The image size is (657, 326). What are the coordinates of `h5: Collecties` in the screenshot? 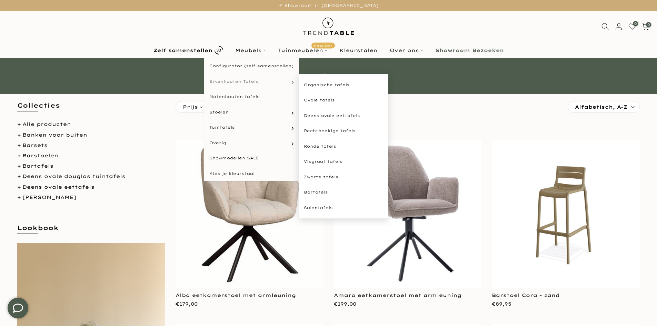 It's located at (91, 109).